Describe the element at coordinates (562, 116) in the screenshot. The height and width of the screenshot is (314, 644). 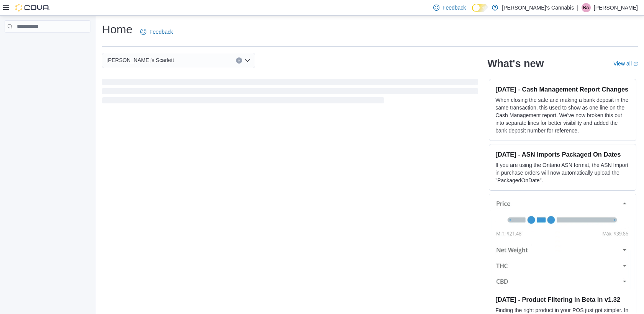
I see `p: When closing the safe and making a bank deposit in the same transaction, this used to show as one...` at that location.